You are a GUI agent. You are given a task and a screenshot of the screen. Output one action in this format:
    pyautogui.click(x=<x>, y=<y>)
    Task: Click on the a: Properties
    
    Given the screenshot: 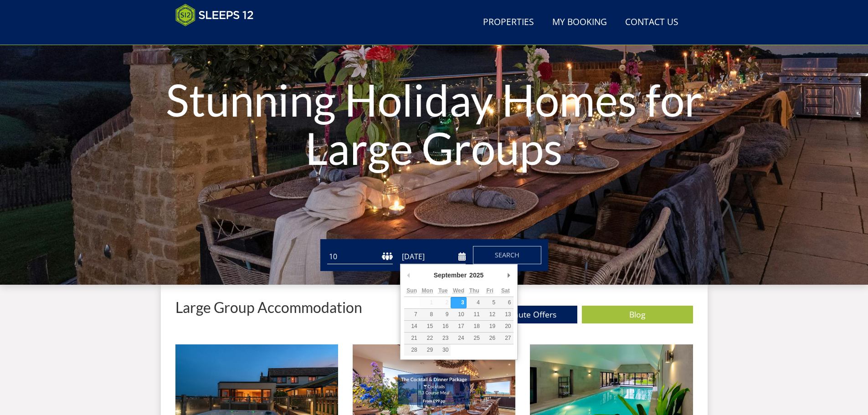 What is the action you would take?
    pyautogui.click(x=508, y=22)
    